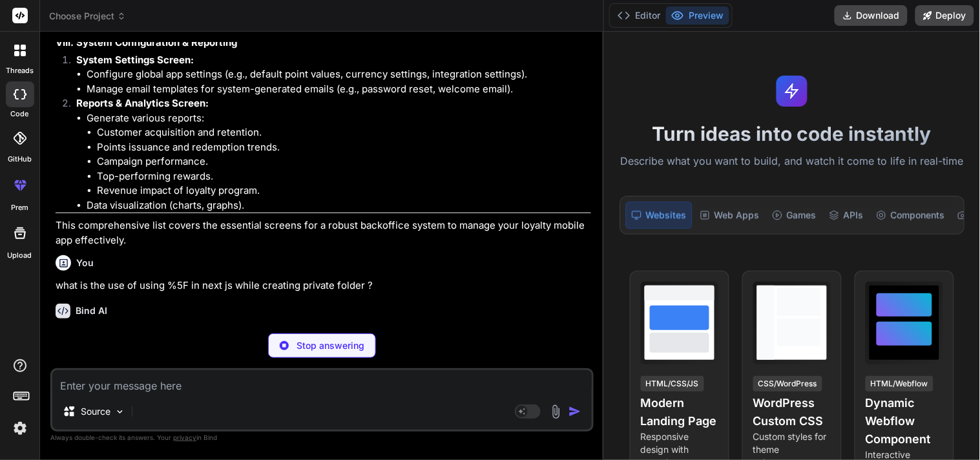 This screenshot has width=980, height=460. What do you see at coordinates (135, 60) in the screenshot?
I see `strong: System Settings Screen:` at bounding box center [135, 60].